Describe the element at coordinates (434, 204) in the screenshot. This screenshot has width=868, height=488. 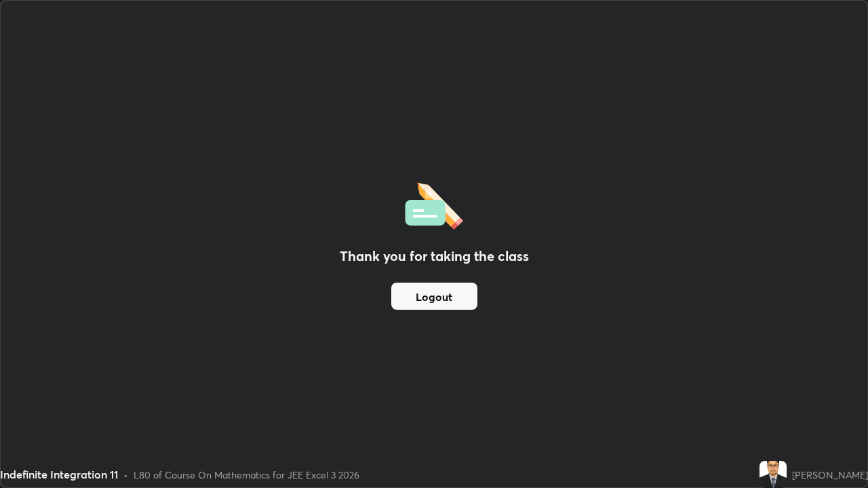
I see `img: offlineFeedback.1438e8b3.svg` at that location.